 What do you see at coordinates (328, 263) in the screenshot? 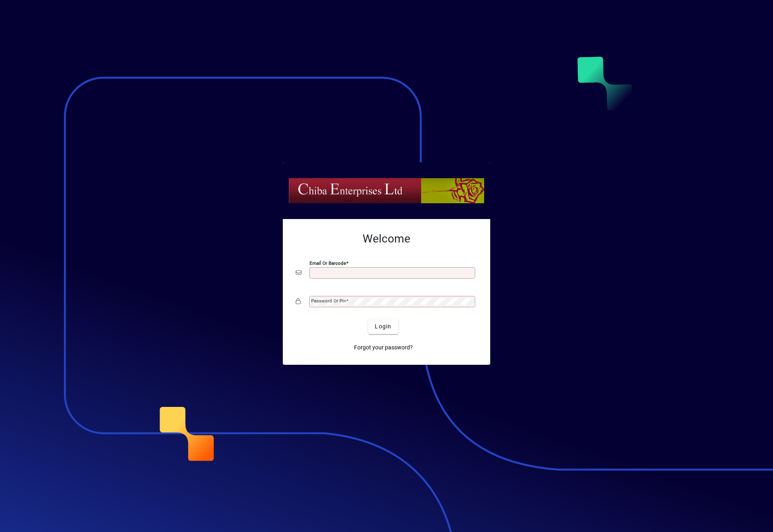
I see `mat-label: Email or Barcode` at bounding box center [328, 263].